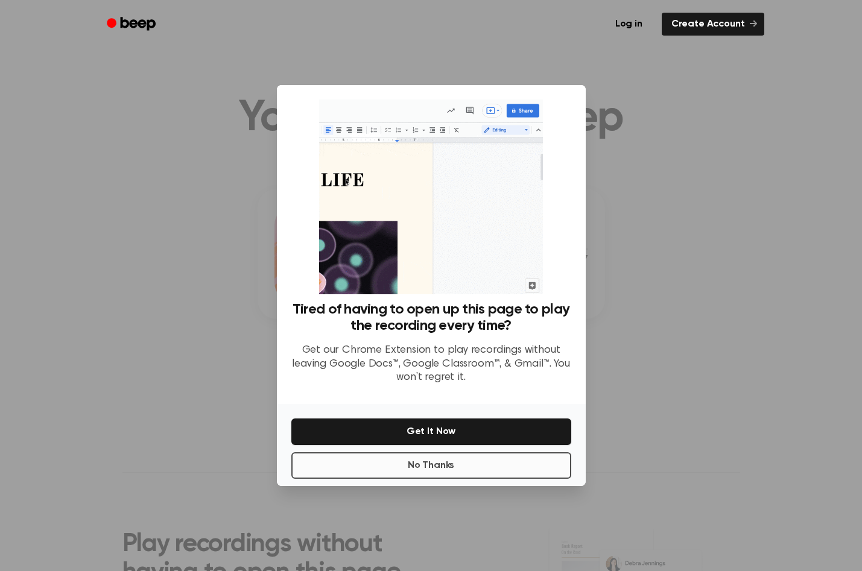 The image size is (862, 571). I want to click on img: Beep extension in action, so click(431, 197).